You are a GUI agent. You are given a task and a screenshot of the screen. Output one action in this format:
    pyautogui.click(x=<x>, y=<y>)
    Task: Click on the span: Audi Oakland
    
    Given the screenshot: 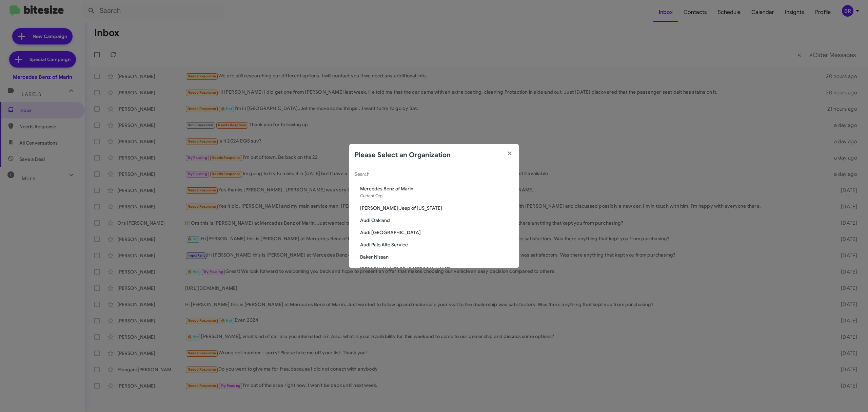 What is the action you would take?
    pyautogui.click(x=437, y=220)
    